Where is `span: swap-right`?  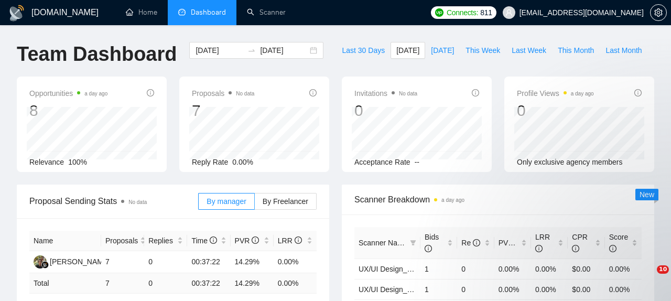
span: swap-right is located at coordinates (251, 50).